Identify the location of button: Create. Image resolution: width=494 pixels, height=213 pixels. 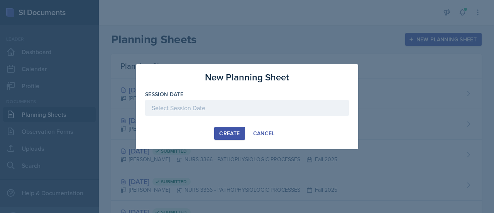
(229, 133).